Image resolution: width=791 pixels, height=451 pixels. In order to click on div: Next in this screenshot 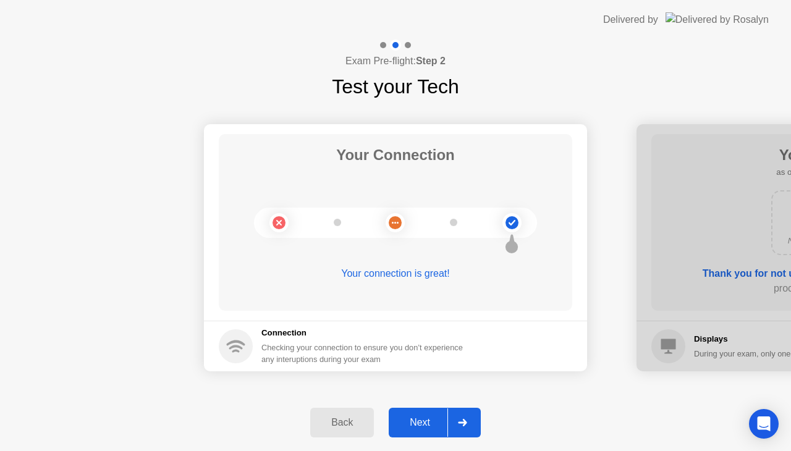, I will do `click(420, 423)`.